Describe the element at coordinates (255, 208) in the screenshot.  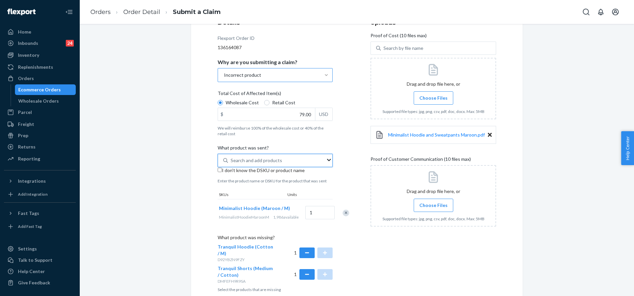
I see `span: Minimalist Hoodie (Maroon / M)` at that location.